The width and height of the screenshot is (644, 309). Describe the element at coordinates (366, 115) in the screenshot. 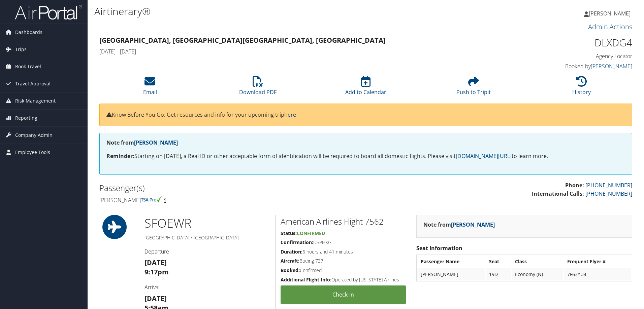

I see `p: Know Before You Go: Get resources and info for your upcoming trip` at that location.